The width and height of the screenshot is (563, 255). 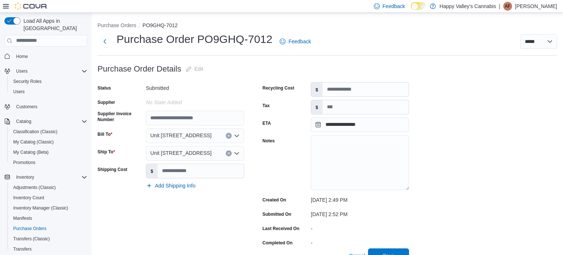 What do you see at coordinates (266, 123) in the screenshot?
I see `label: ETA` at bounding box center [266, 123].